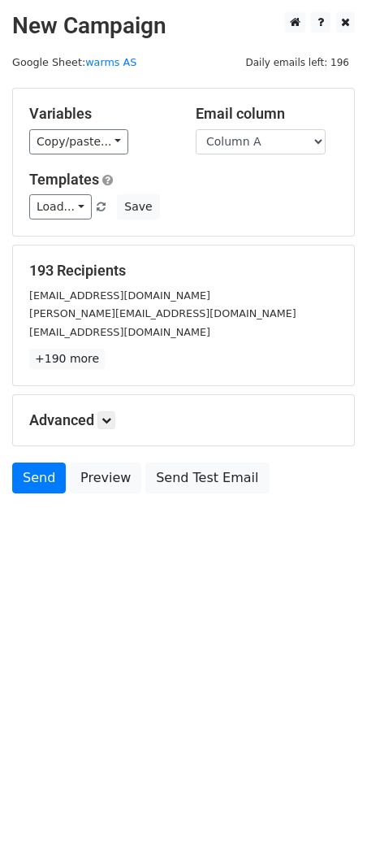 The width and height of the screenshot is (367, 856). What do you see at coordinates (60, 206) in the screenshot?
I see `a: Load...` at bounding box center [60, 206].